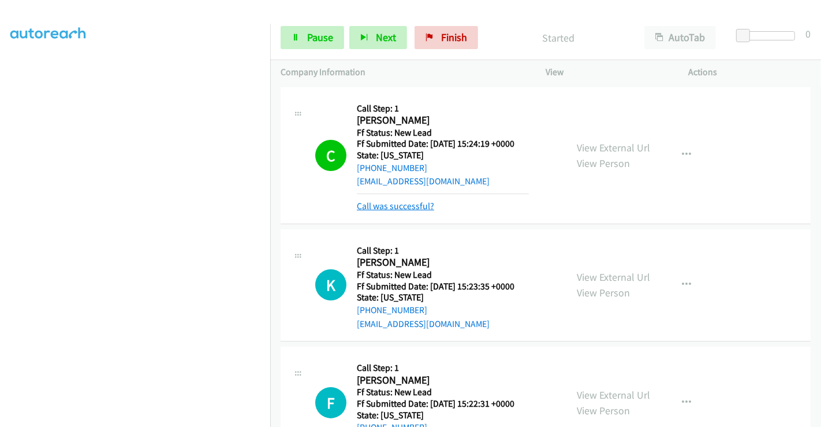 This screenshot has height=427, width=821. What do you see at coordinates (454, 37) in the screenshot?
I see `span: Finish` at bounding box center [454, 37].